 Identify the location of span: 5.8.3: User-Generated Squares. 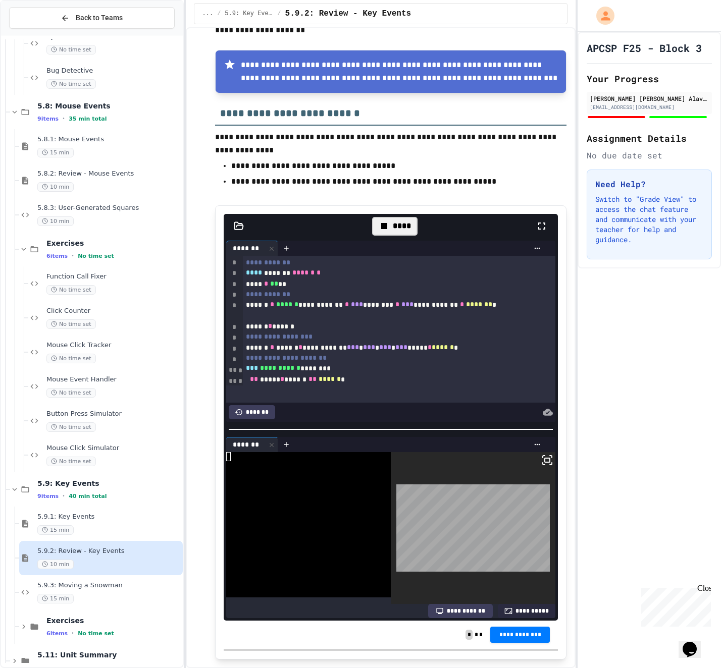
(109, 208).